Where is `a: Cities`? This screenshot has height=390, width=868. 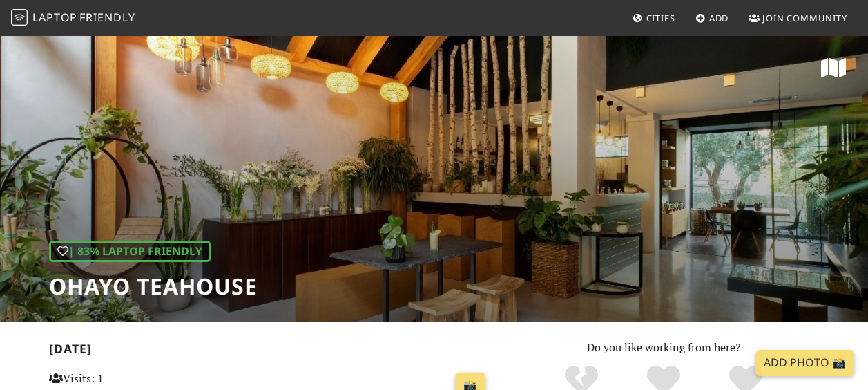 a: Cities is located at coordinates (654, 18).